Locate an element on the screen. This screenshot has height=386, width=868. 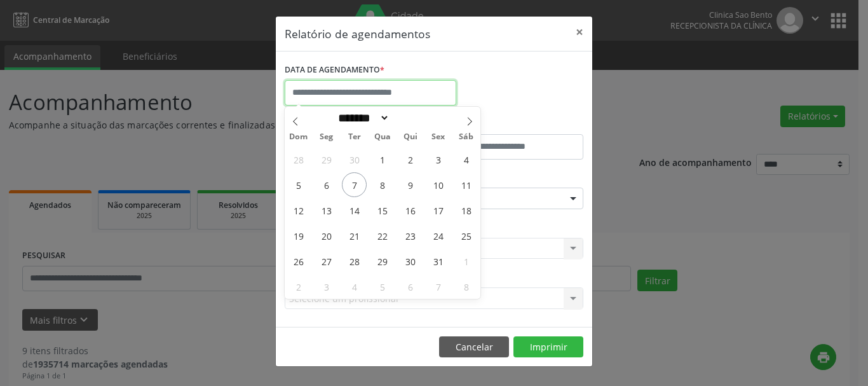
span: Sex is located at coordinates (439, 137).